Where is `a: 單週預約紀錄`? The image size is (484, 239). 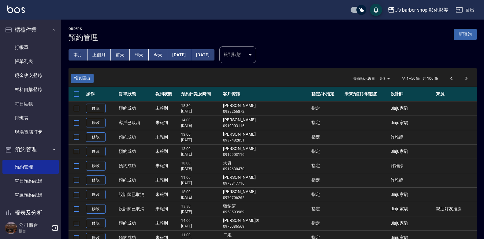 a: 單週預約紀錄 is located at coordinates (31, 195).